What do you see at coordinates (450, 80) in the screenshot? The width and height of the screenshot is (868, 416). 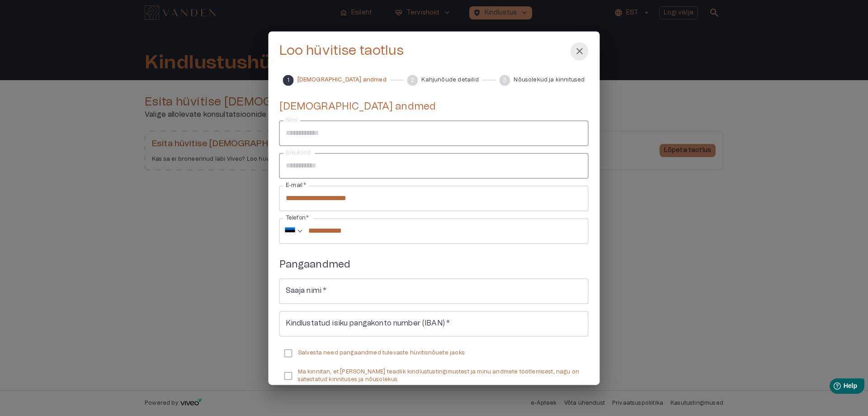 I see `span: Kahjunõude detailid` at bounding box center [450, 80].